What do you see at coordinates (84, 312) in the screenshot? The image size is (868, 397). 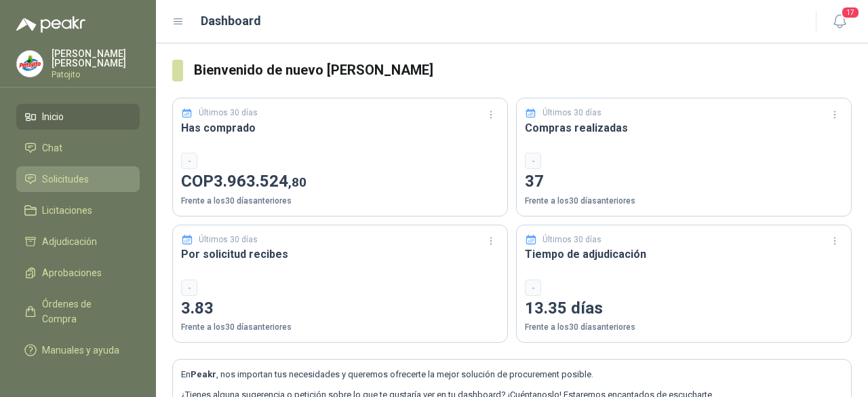 I see `span: Órdenes de Compra` at bounding box center [84, 312].